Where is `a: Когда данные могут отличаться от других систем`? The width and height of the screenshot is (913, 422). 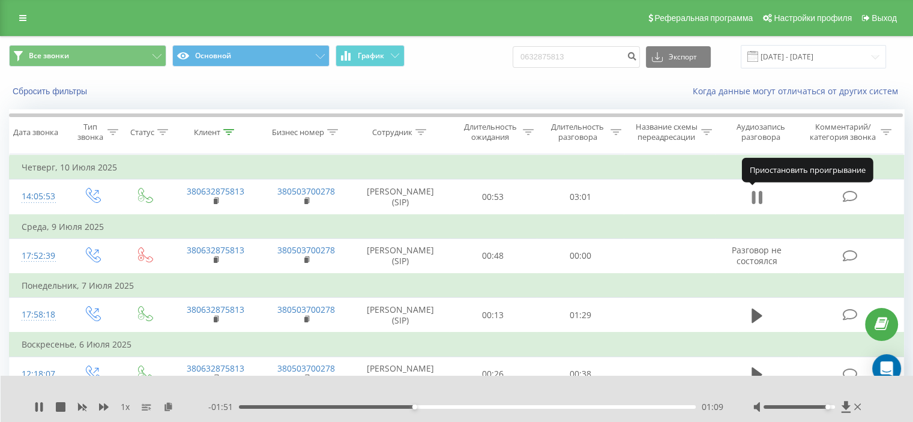
a: Когда данные могут отличаться от других систем is located at coordinates (798, 91).